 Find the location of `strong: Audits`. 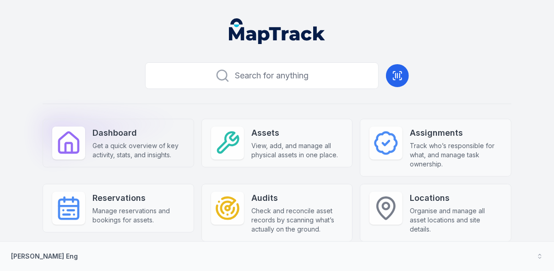

strong: Audits is located at coordinates (297, 198).